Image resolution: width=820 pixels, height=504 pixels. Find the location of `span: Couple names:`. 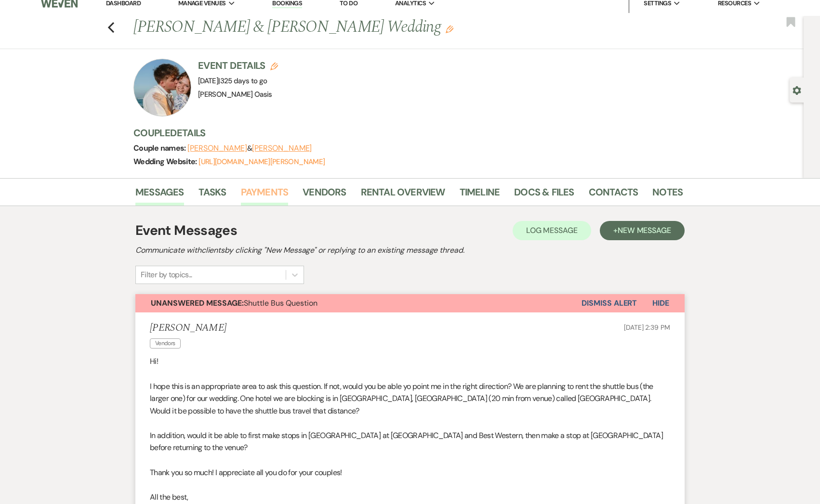

span: Couple names: is located at coordinates (161, 148).